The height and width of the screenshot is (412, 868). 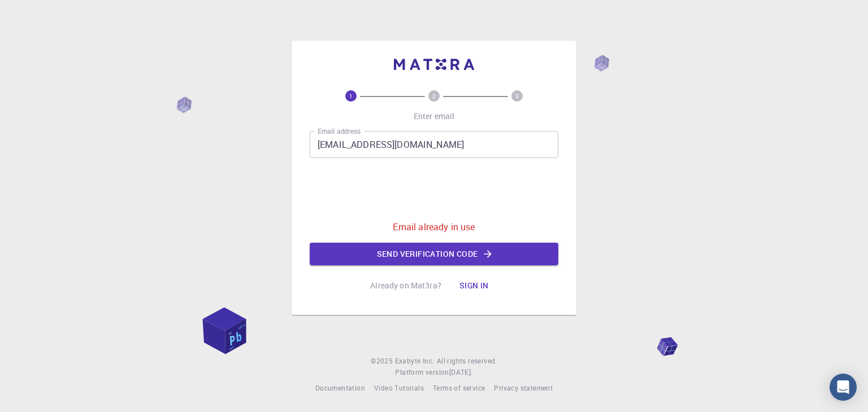 I want to click on text: 1, so click(x=351, y=96).